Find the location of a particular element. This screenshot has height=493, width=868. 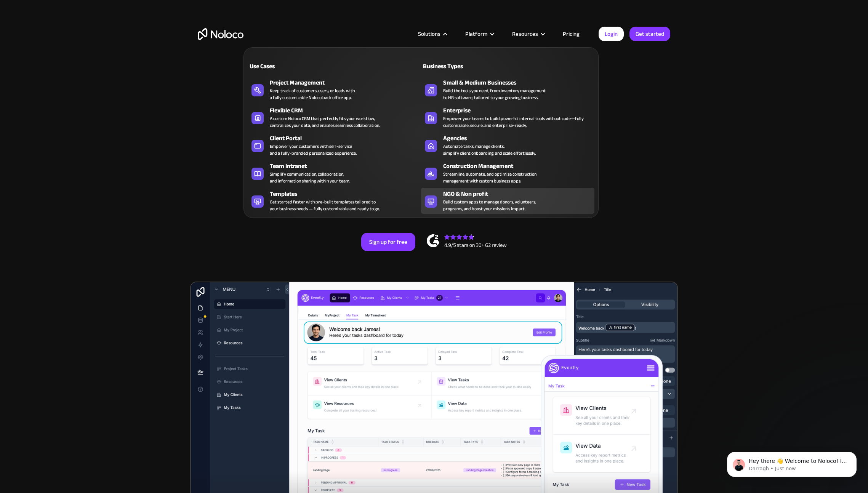

div: Use Cases is located at coordinates (289, 66).